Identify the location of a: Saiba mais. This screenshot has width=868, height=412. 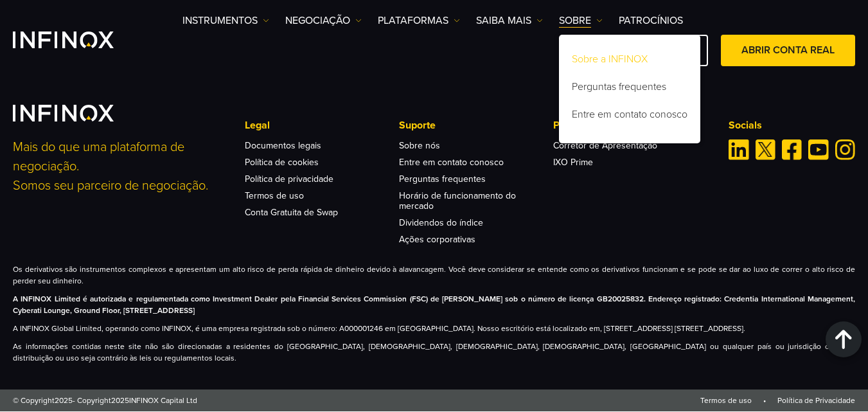
(510, 20).